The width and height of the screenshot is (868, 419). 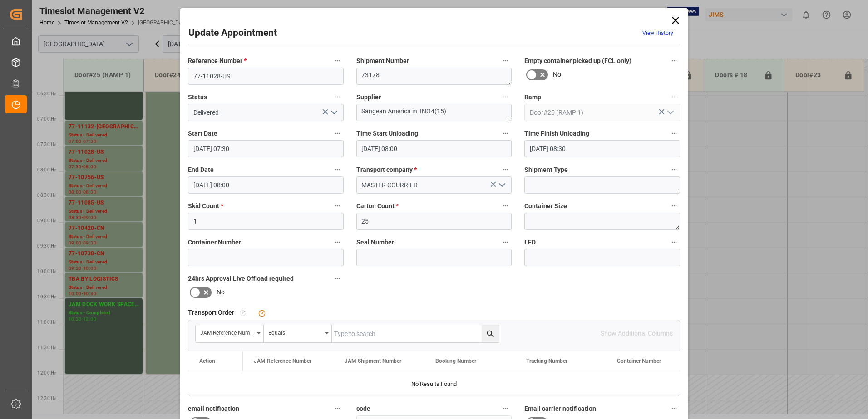 What do you see at coordinates (338, 170) in the screenshot?
I see `button: End Date` at bounding box center [338, 170].